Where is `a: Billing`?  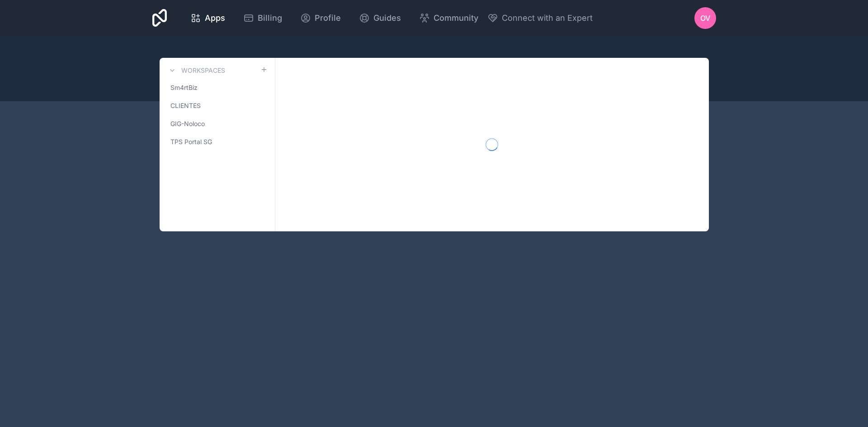
a: Billing is located at coordinates (262, 18).